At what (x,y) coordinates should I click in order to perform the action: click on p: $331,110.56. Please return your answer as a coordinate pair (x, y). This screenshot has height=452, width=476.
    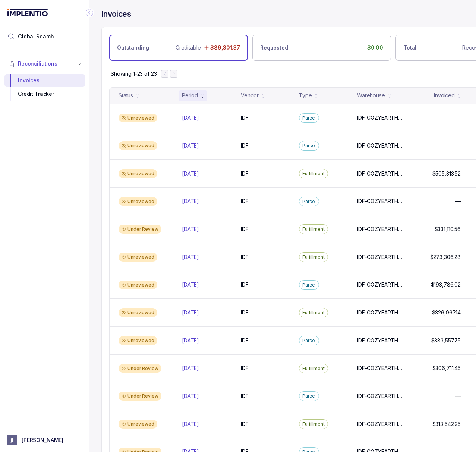
    Looking at the image, I should click on (448, 229).